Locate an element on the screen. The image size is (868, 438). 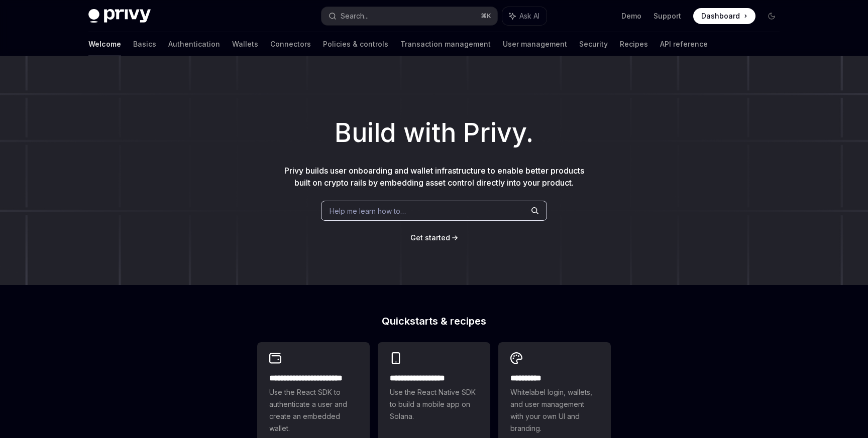
span: Ask AI is located at coordinates (530, 16).